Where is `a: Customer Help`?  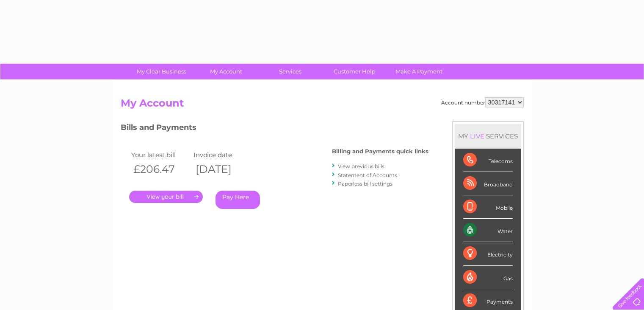 a: Customer Help is located at coordinates (354, 71).